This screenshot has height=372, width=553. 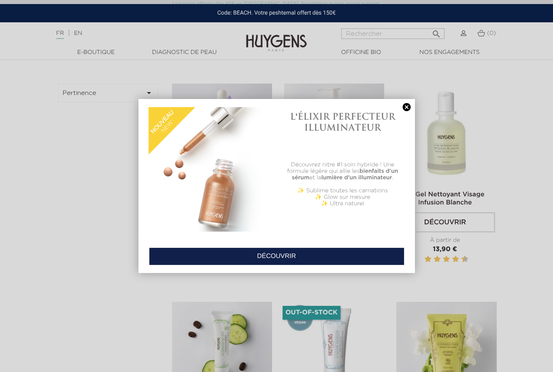 I want to click on a: DÉCOUVRIR, so click(x=277, y=256).